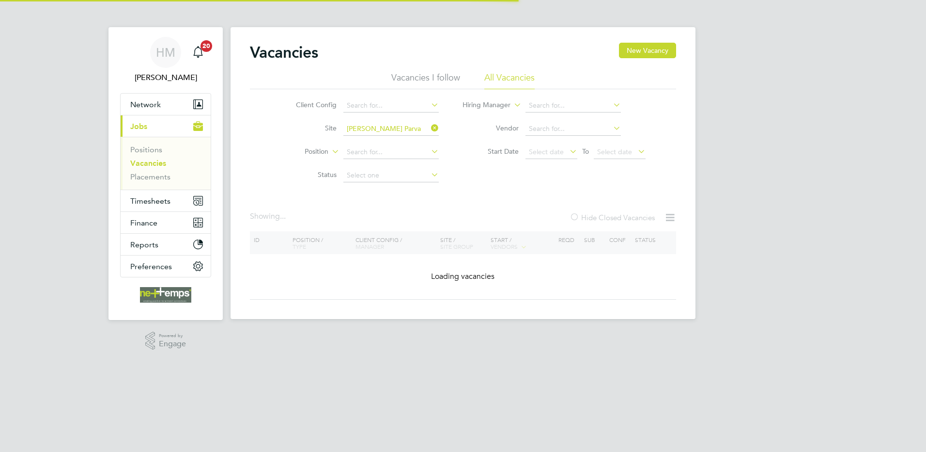  Describe the element at coordinates (491, 128) in the screenshot. I see `label: Vendor` at that location.